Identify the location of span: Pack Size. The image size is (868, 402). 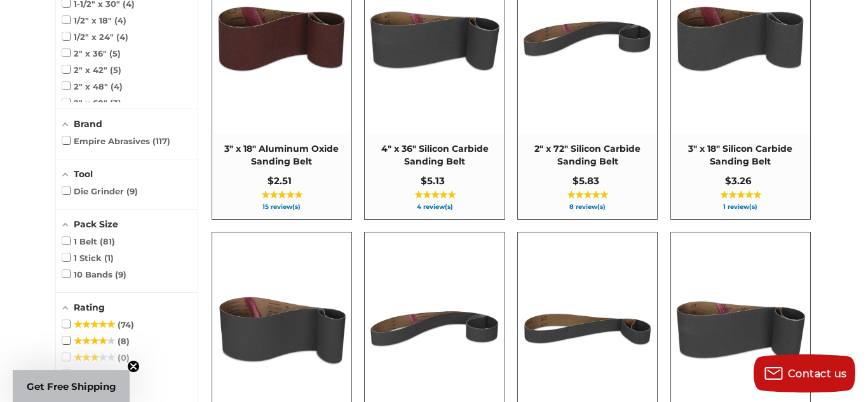
(96, 225).